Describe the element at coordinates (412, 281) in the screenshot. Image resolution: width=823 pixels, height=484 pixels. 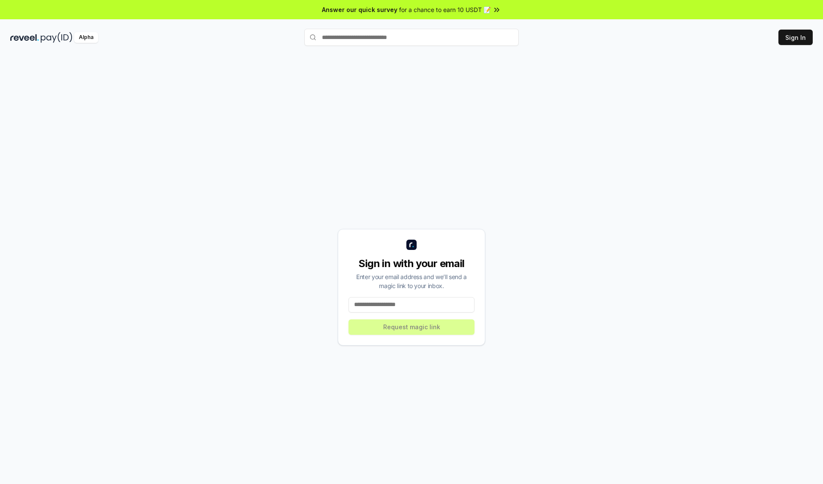
I see `div: Enter your email address and we’ll send a magic link to your inbox.` at that location.